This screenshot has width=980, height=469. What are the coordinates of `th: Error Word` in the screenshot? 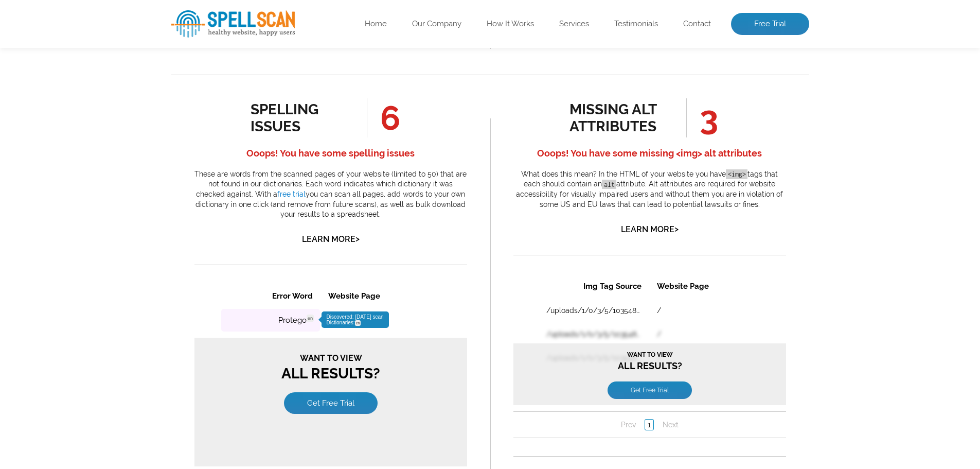 It's located at (76, 13).